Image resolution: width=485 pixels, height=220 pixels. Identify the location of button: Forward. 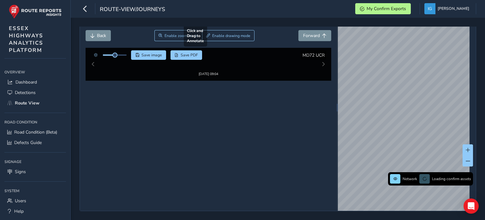
(315, 35).